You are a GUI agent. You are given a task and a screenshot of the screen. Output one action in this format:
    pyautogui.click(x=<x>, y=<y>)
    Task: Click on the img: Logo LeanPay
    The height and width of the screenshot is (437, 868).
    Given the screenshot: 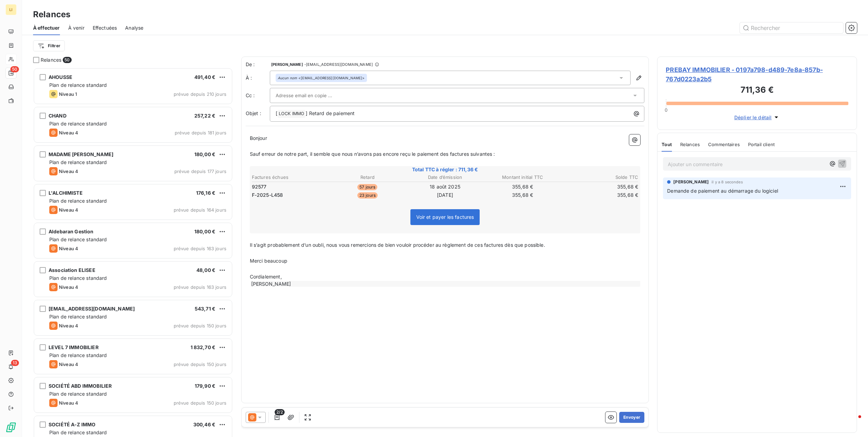 What is the action you would take?
    pyautogui.click(x=11, y=428)
    